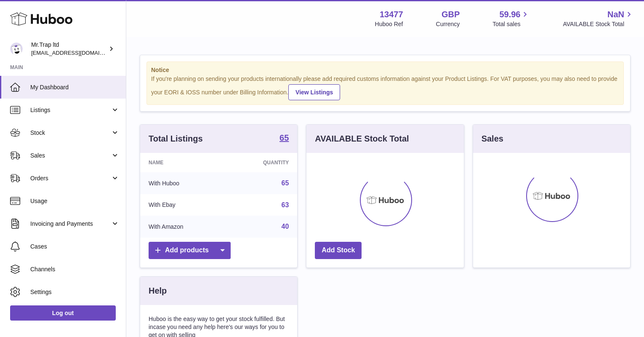  What do you see at coordinates (392, 14) in the screenshot?
I see `strong: 13477` at bounding box center [392, 14].